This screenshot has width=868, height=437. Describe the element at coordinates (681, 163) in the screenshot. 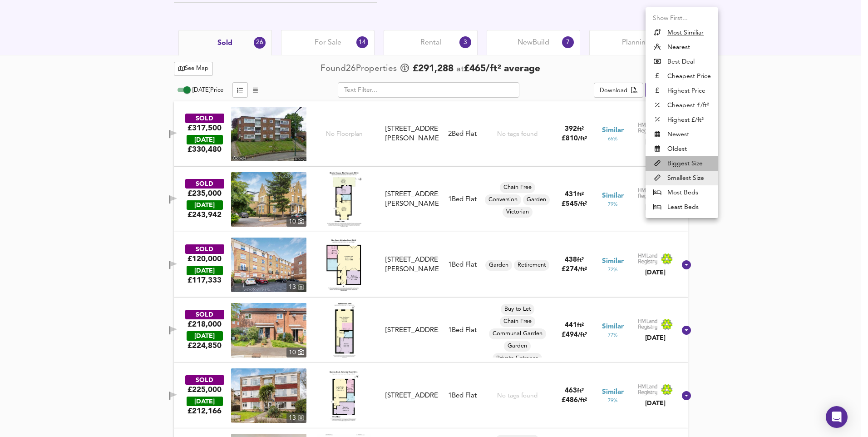

I see `li: Biggest Size` at that location.